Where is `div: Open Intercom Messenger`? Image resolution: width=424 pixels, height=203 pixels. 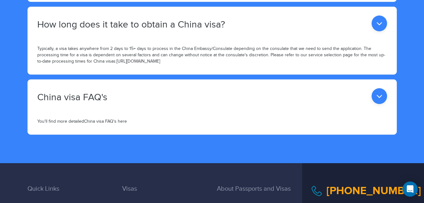
div: Open Intercom Messenger is located at coordinates (410, 189).